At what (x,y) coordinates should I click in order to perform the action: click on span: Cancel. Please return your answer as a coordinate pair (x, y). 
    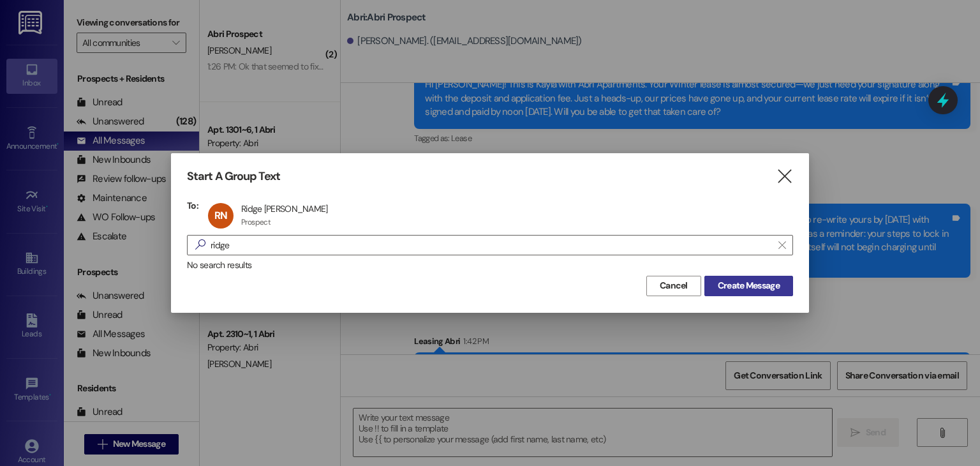
    Looking at the image, I should click on (674, 285).